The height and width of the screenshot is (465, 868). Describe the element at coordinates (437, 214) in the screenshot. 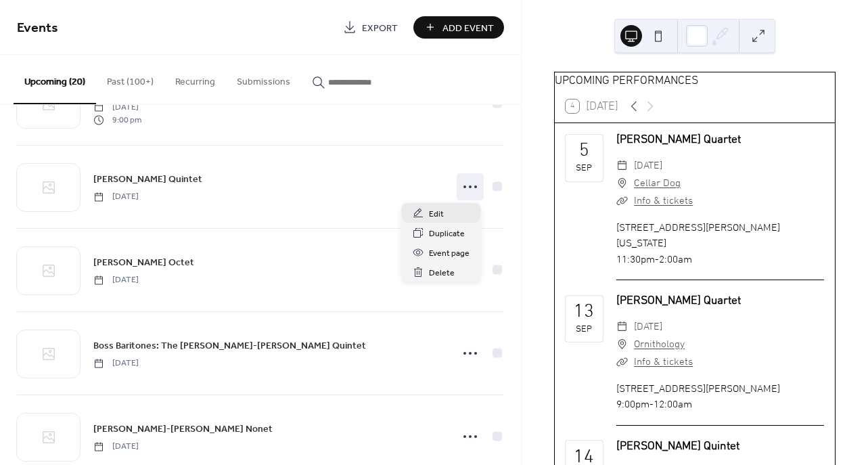

I see `span: Edit` at that location.